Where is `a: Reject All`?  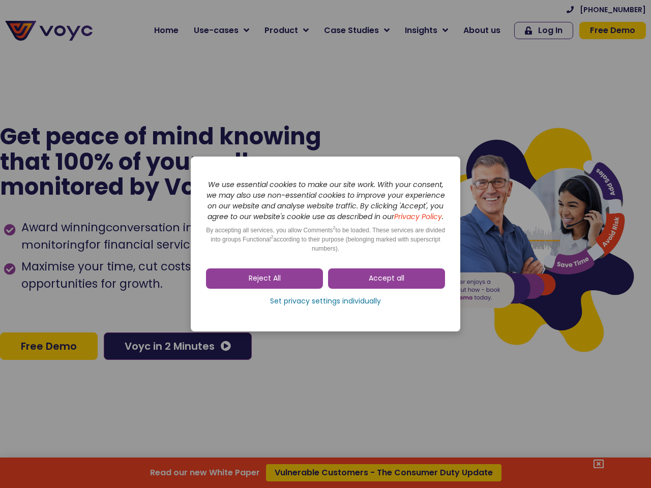 a: Reject All is located at coordinates (264, 279).